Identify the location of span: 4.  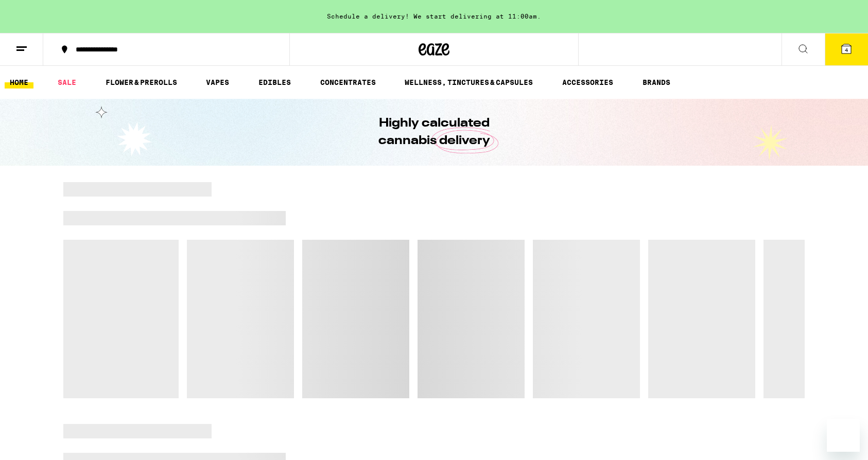
(846, 50).